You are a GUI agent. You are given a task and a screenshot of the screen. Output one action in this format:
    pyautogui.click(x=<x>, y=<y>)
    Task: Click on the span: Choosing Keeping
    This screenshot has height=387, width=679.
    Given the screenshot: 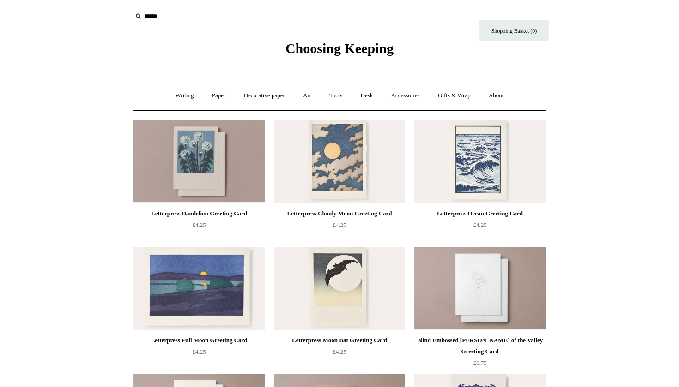 What is the action you would take?
    pyautogui.click(x=339, y=48)
    